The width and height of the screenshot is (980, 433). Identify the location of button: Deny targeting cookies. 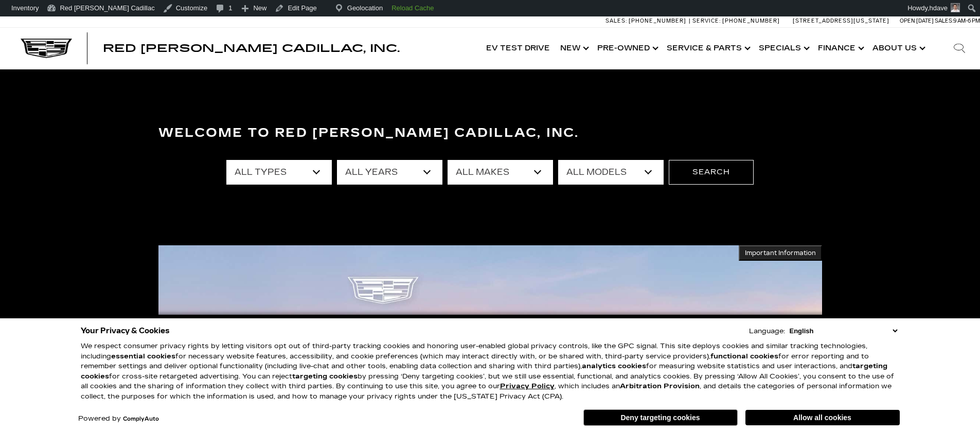
(660, 417).